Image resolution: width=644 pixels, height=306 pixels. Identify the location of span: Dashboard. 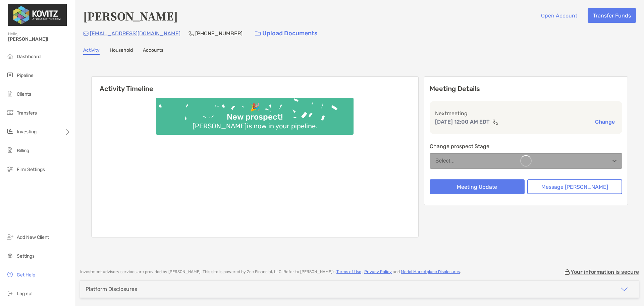
(29, 56).